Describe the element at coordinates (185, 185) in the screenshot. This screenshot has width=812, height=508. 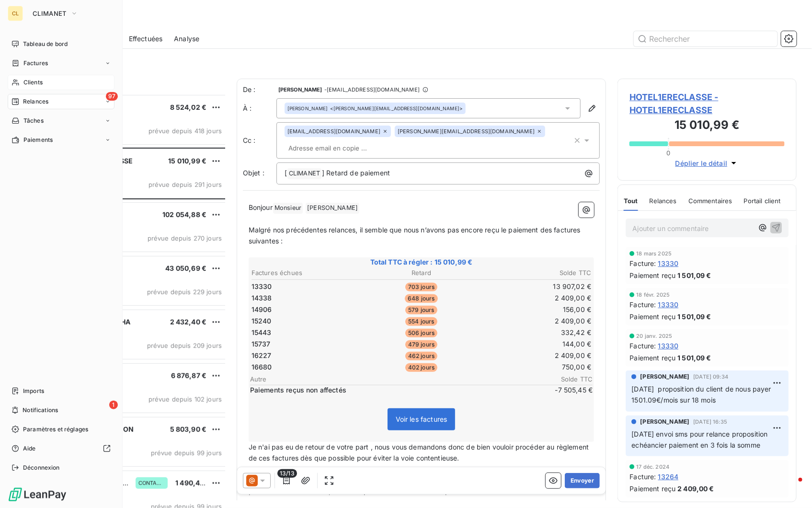
I see `span: prévue depuis 291 jours` at that location.